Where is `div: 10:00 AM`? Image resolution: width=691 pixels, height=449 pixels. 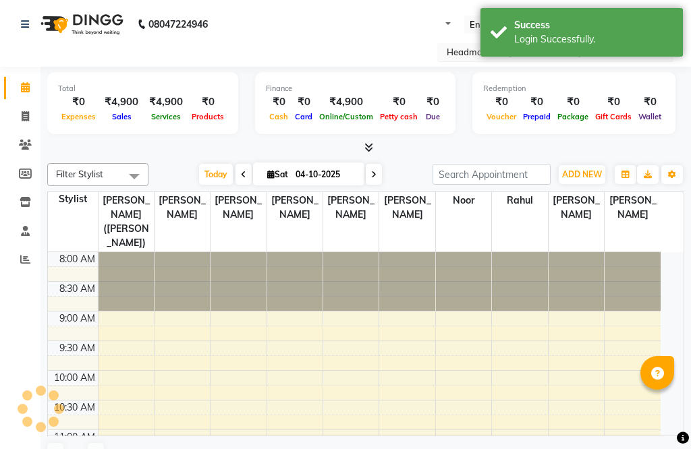
div: 10:00 AM is located at coordinates (74, 378).